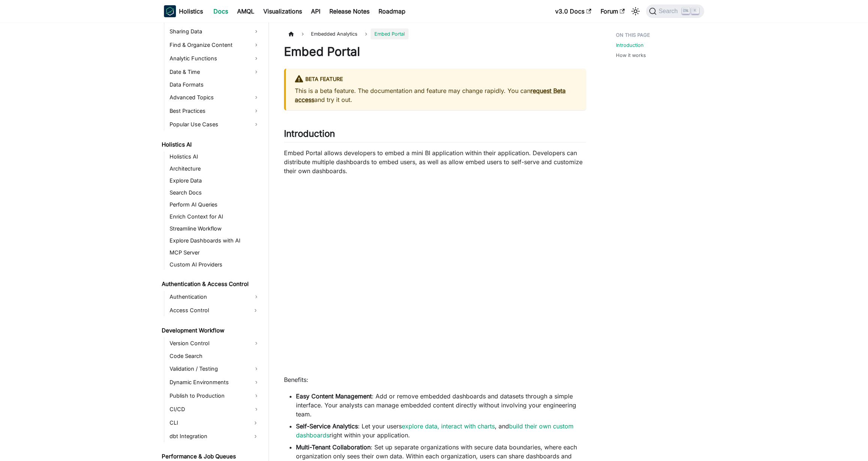  I want to click on a: Dynamic Environments, so click(215, 382).